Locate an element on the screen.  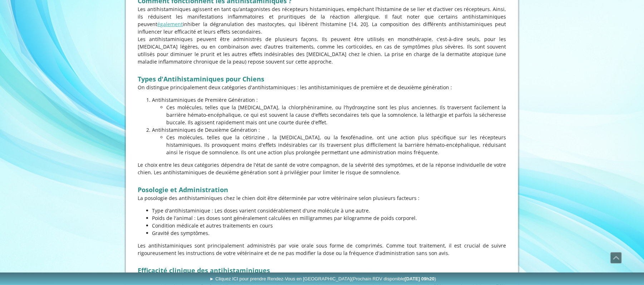
p: Antihistaminiques de Première Génération : is located at coordinates (330, 100).